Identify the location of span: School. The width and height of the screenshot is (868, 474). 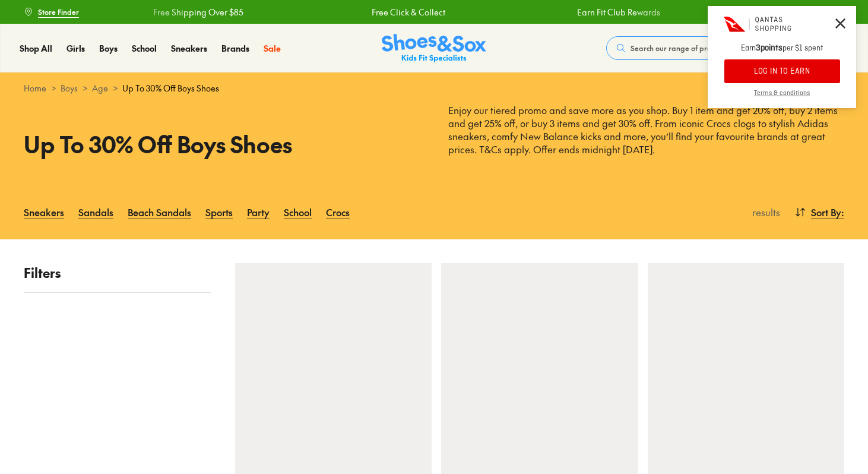
(144, 48).